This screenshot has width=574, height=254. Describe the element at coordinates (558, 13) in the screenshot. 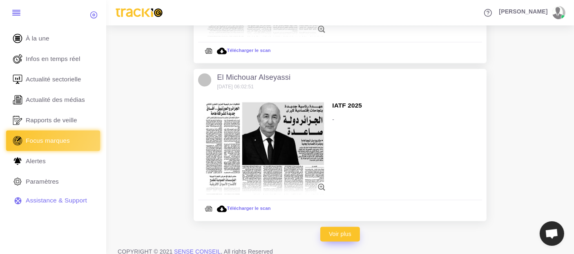

I see `img: avatar` at that location.